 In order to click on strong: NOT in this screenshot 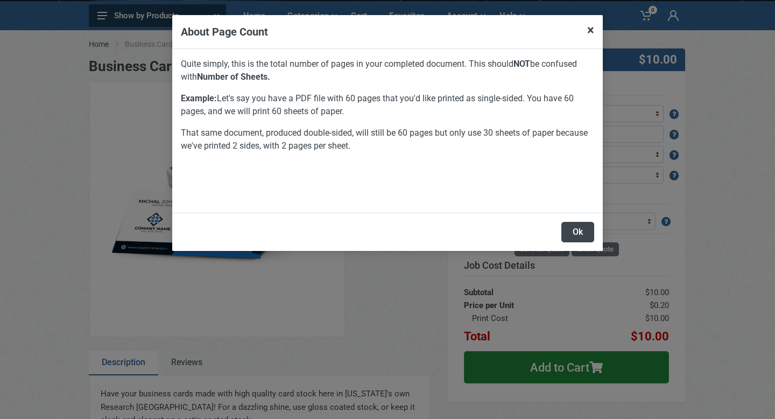, I will do `click(521, 63)`.